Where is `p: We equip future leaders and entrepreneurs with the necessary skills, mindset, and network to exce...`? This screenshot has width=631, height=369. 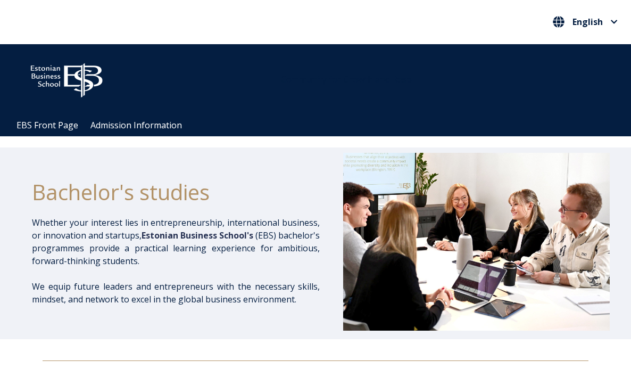
p: We equip future leaders and entrepreneurs with the necessary skills, mindset, and network to exce... is located at coordinates (176, 293).